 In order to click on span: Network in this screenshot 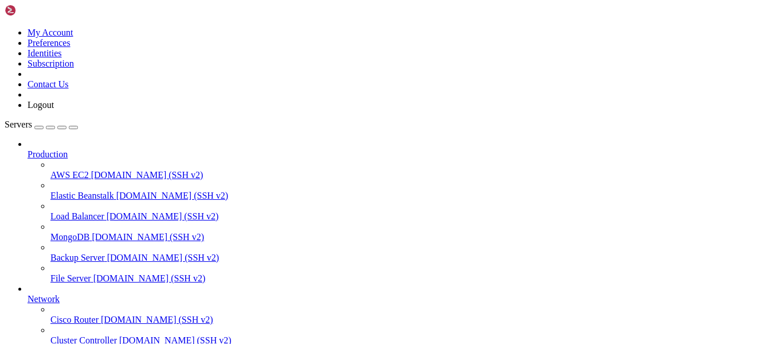, I will do `click(44, 298)`.